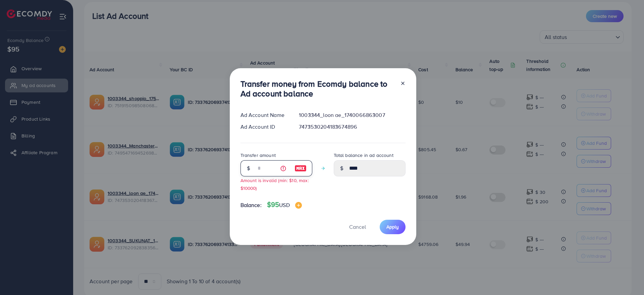 This screenshot has height=295, width=644. Describe the element at coordinates (284, 205) in the screenshot. I see `span: USD` at that location.